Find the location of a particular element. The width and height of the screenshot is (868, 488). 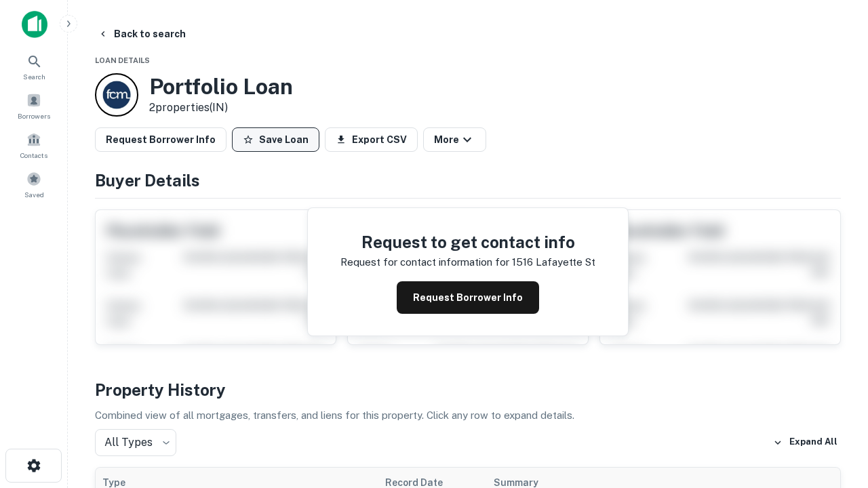

button: Expand All is located at coordinates (805, 443).